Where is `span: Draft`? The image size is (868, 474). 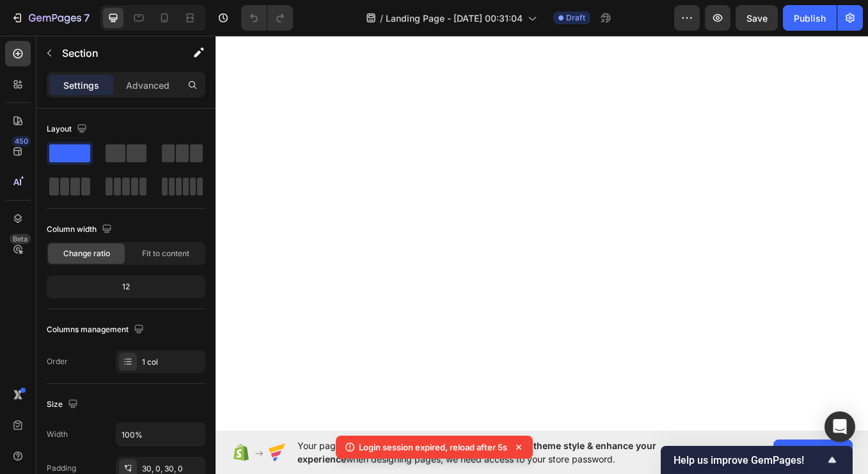
span: Draft is located at coordinates (576, 18).